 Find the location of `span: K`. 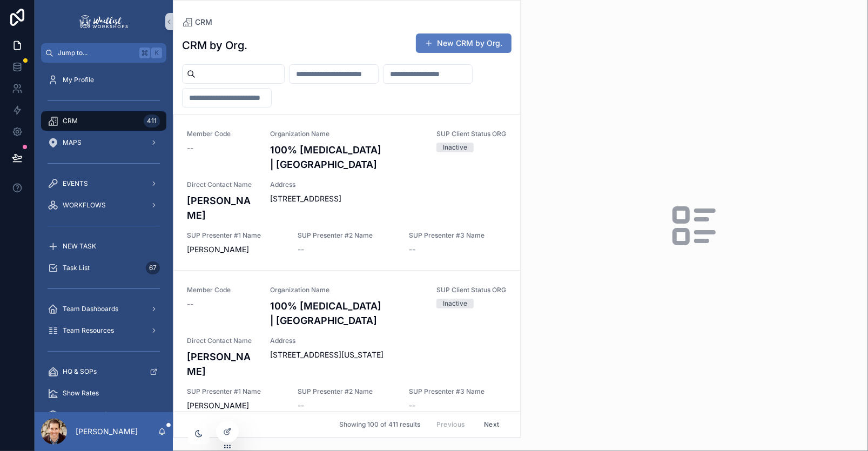

span: K is located at coordinates (156, 53).